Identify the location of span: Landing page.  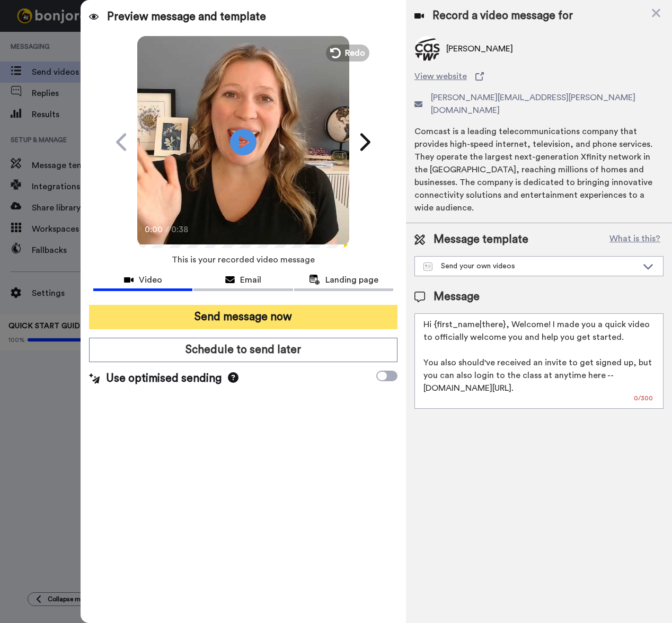
(352, 280).